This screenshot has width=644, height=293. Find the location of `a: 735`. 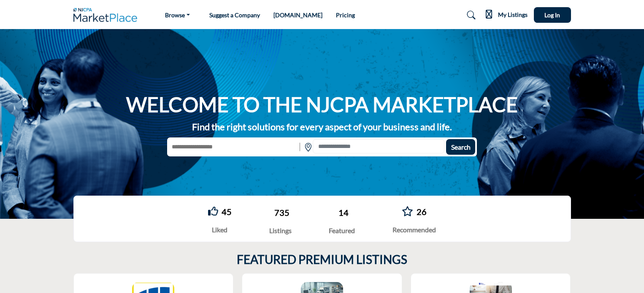

a: 735 is located at coordinates (282, 212).